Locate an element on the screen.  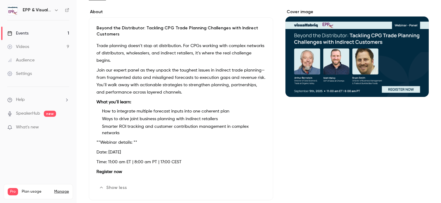
li: help-dropdown-opener is located at coordinates (38, 100).